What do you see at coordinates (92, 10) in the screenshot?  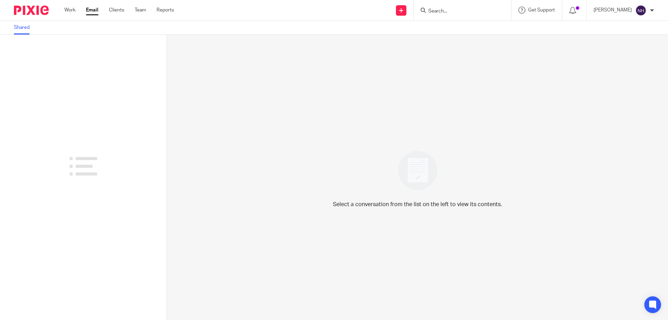 I see `a: Email` at bounding box center [92, 10].